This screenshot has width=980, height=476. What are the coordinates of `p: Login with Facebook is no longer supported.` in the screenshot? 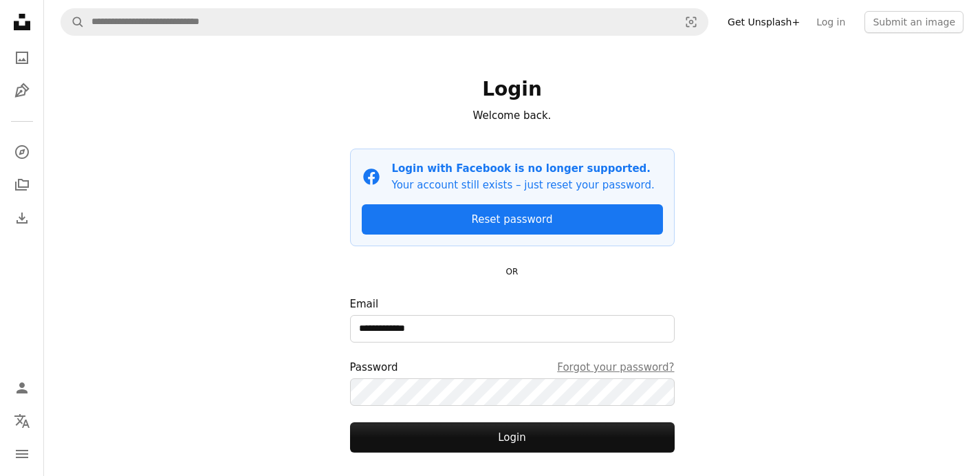 It's located at (523, 169).